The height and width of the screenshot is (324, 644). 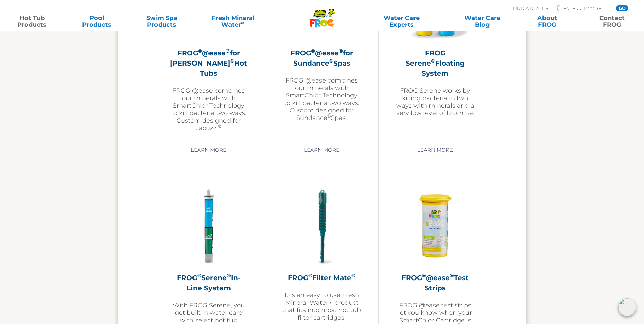 I want to click on h2: FROG @ease for Sundance Spas, so click(x=322, y=58).